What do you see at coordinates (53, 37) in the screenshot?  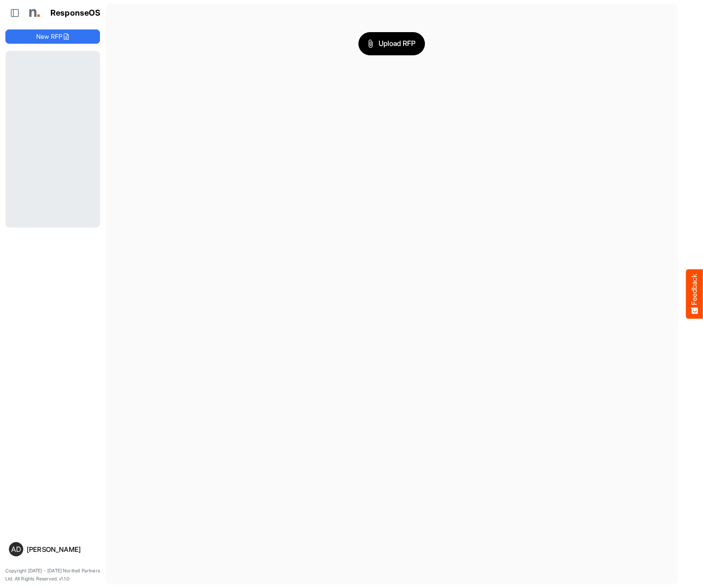 I see `button: New RFP` at bounding box center [53, 37].